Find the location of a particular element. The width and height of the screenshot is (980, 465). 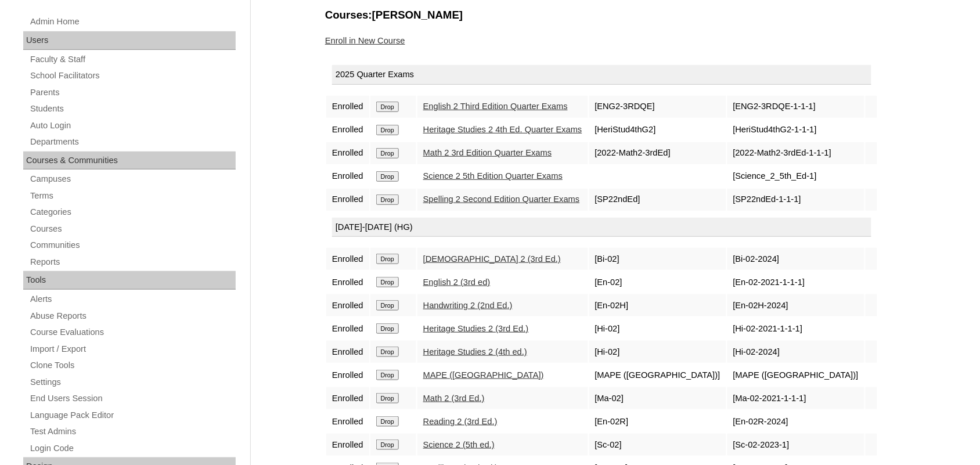

td: [Hi-02-2024] is located at coordinates (796, 351).